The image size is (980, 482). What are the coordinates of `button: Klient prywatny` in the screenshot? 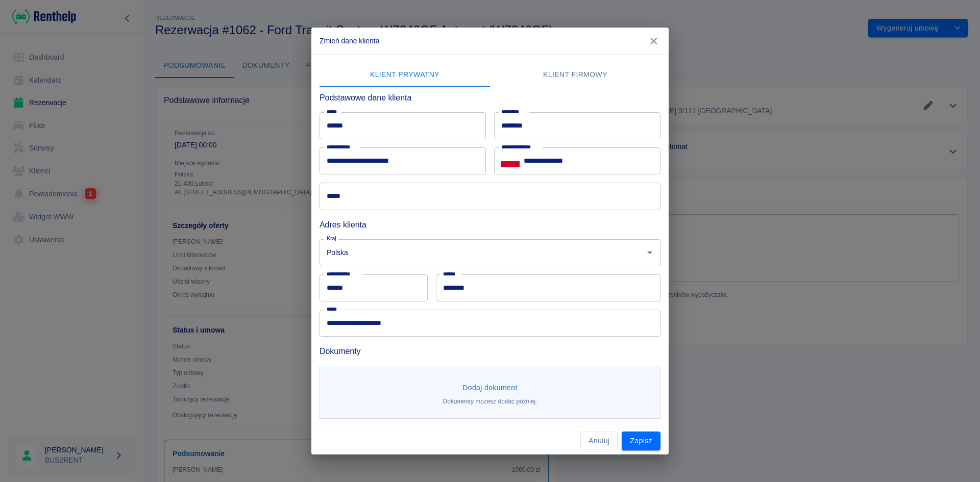 It's located at (404, 75).